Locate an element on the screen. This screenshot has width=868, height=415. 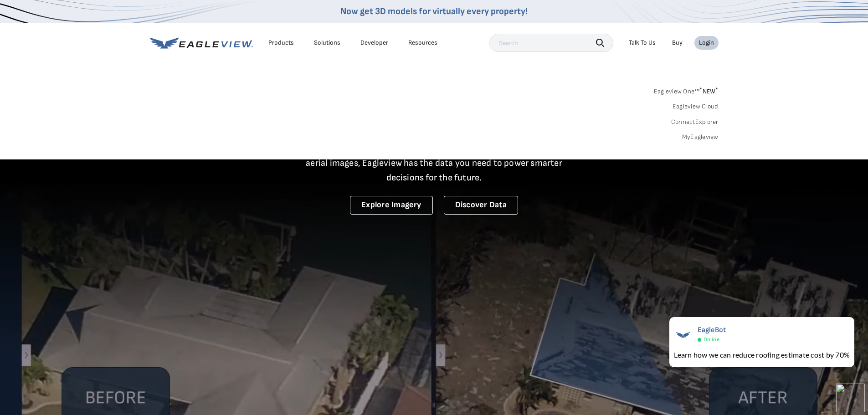
p: A new era starts here. Built on more than 3.5 billion high-resolution aerial images, Eagleview ha... is located at coordinates (434, 163).